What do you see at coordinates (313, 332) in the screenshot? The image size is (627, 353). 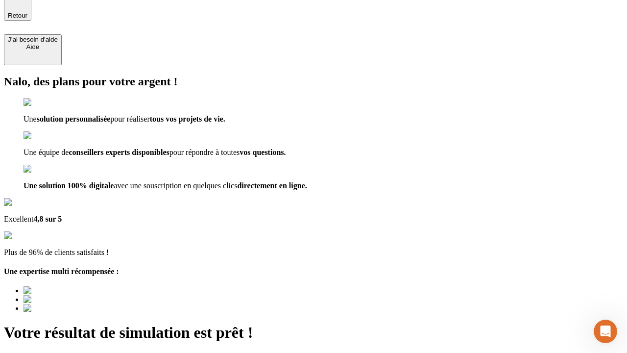 I see `h1: Votre résultat de simulation est prêt !` at bounding box center [313, 332].